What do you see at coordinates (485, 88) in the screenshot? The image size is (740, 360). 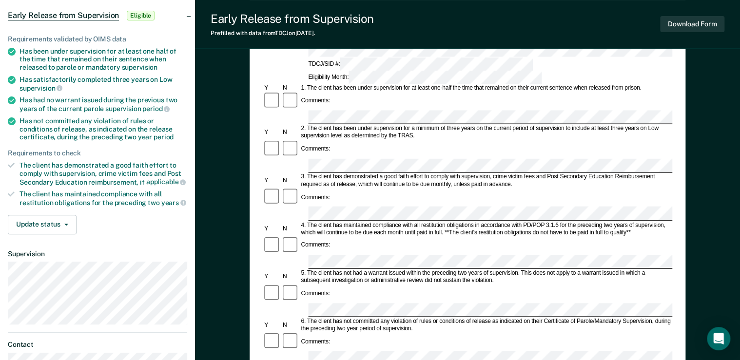 I see `div: 1. The client has been under supervision for at least one-half the time that remained on their cu...` at bounding box center [485, 88].